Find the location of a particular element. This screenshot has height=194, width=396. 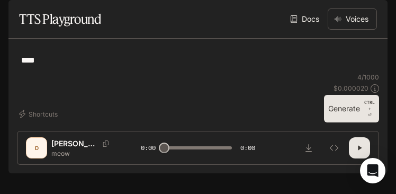

p: CTRL + is located at coordinates (370, 105).